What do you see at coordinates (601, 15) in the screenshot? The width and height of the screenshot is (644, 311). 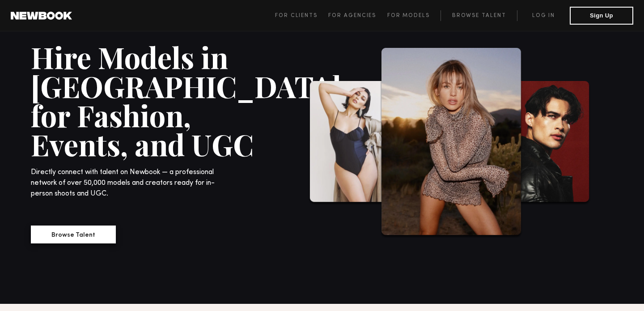 I see `button: Sign Up` at bounding box center [601, 15].